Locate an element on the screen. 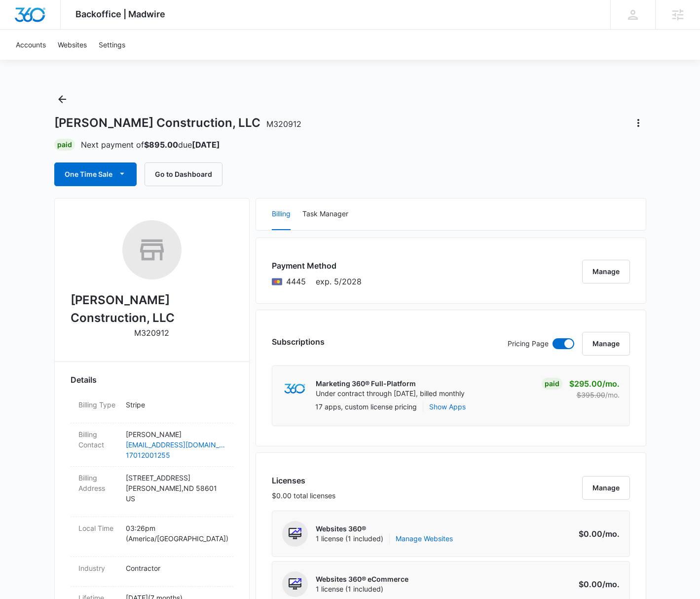 The width and height of the screenshot is (700, 599). p: 17 apps, custom license pricing is located at coordinates (366, 406).